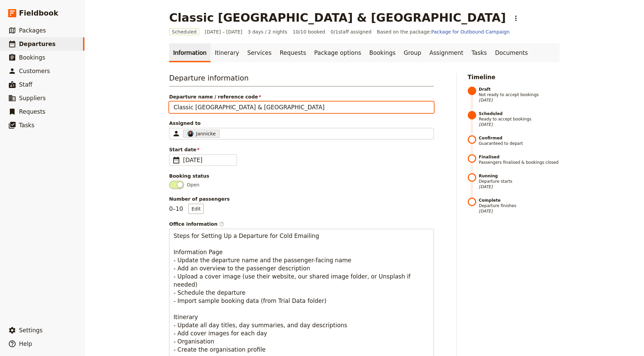 The image size is (644, 356). I want to click on strong: Draft, so click(520, 89).